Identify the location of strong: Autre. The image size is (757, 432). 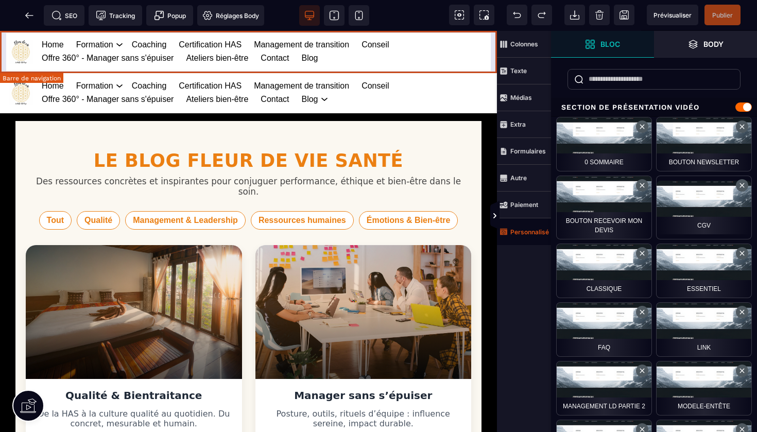
(519, 178).